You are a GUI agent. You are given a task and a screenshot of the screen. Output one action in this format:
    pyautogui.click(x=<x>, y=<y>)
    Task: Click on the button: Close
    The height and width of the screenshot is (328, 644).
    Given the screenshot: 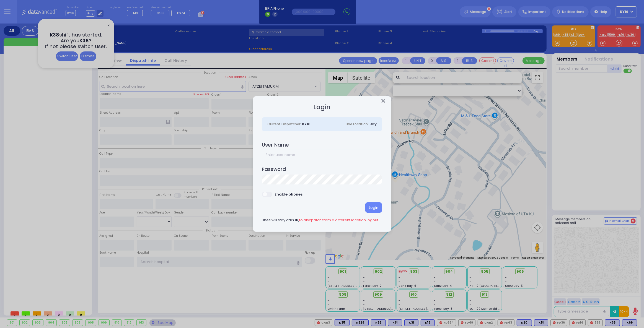 What is the action you would take?
    pyautogui.click(x=383, y=101)
    